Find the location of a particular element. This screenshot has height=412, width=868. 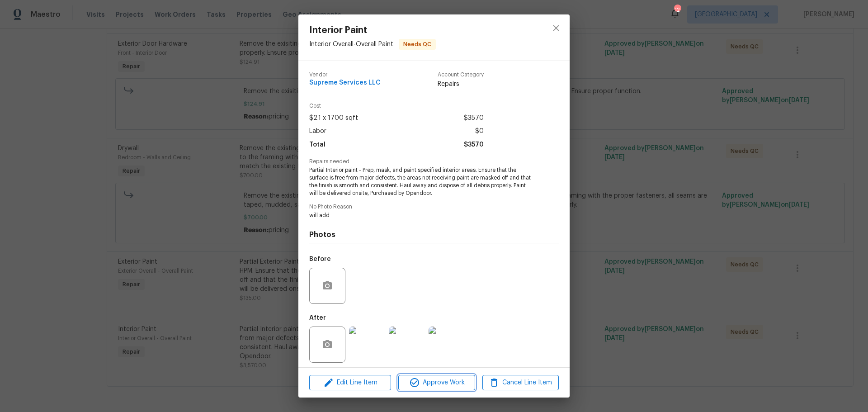

span: No Photo Reason is located at coordinates (434, 207).